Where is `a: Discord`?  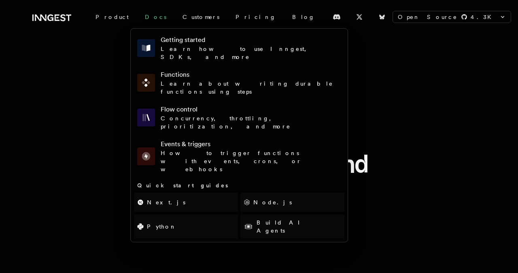 a: Discord is located at coordinates (336, 17).